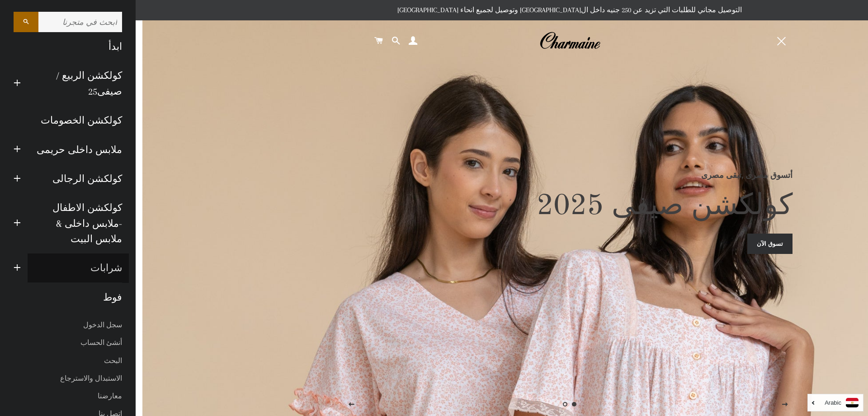 The width and height of the screenshot is (868, 416). What do you see at coordinates (78, 268) in the screenshot?
I see `a: شرابات` at bounding box center [78, 268].